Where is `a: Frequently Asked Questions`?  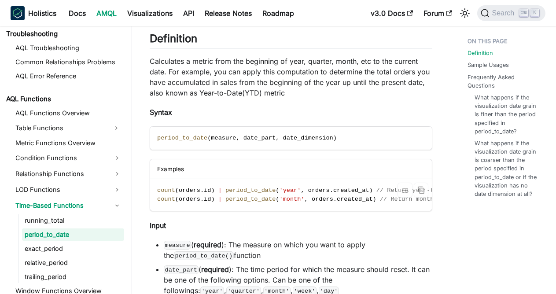
a: Frequently Asked Questions is located at coordinates (504, 81).